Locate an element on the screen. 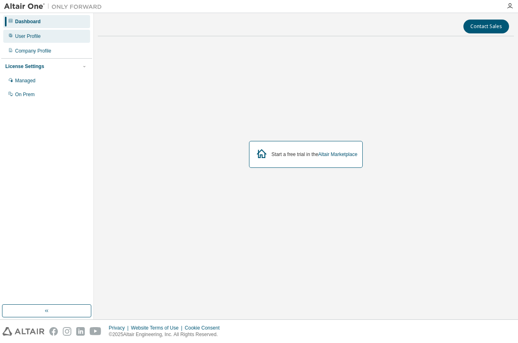 This screenshot has width=518, height=343. a: Altair Marketplace is located at coordinates (338, 155).